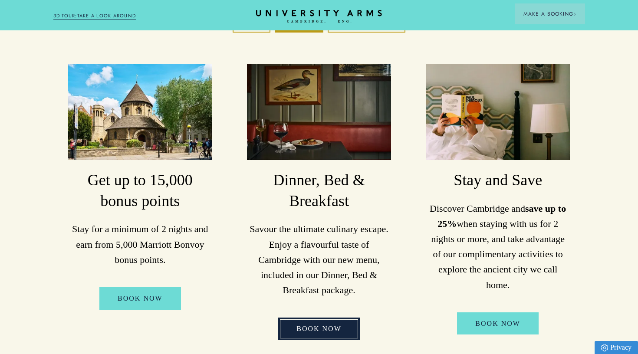 The width and height of the screenshot is (638, 354). I want to click on h3: Dinner, Bed & Breakfast, so click(319, 191).